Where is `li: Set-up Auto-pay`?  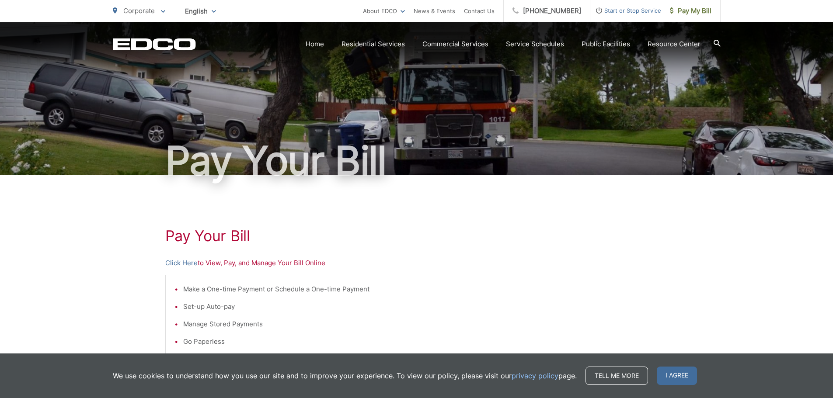 li: Set-up Auto-pay is located at coordinates (421, 307).